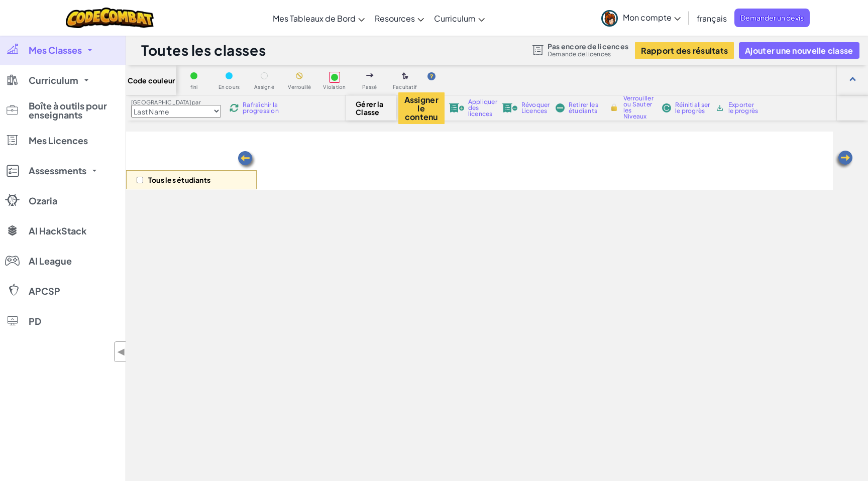 Image resolution: width=868 pixels, height=481 pixels. What do you see at coordinates (203, 50) in the screenshot?
I see `h1: Toutes les classes` at bounding box center [203, 50].